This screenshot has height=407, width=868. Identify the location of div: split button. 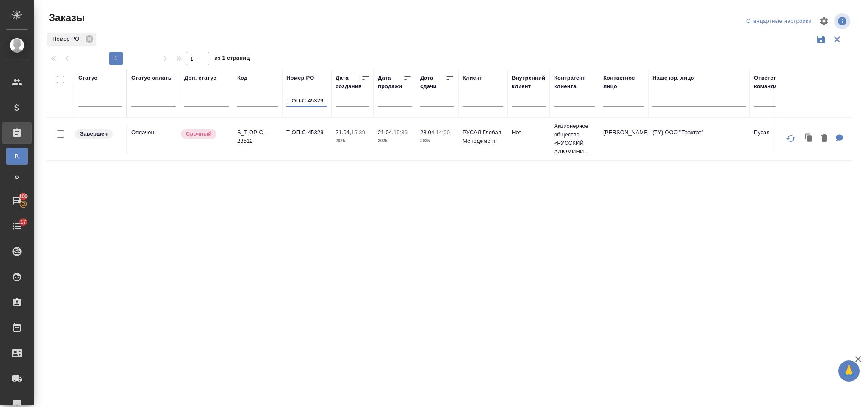
(779, 21).